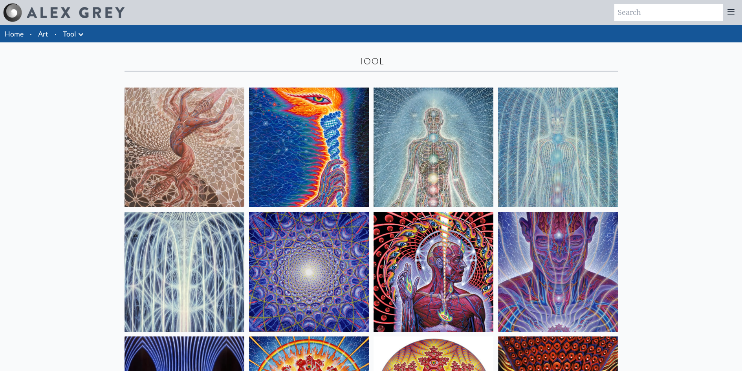 The image size is (742, 371). Describe the element at coordinates (43, 34) in the screenshot. I see `a: Art` at that location.